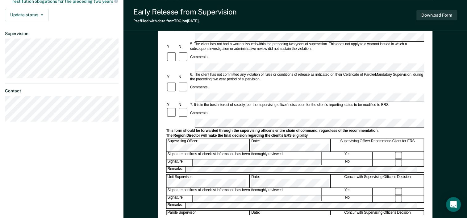 This screenshot has width=467, height=218. What do you see at coordinates (295, 131) in the screenshot?
I see `div: This form should be forwarded through the supervising officer's entire chain of command, regardle...` at bounding box center [295, 131].